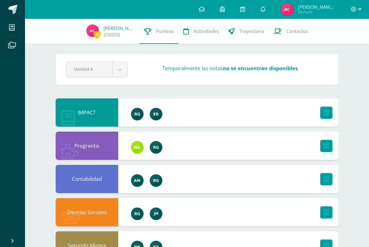  I want to click on a: Actividades, so click(201, 31).